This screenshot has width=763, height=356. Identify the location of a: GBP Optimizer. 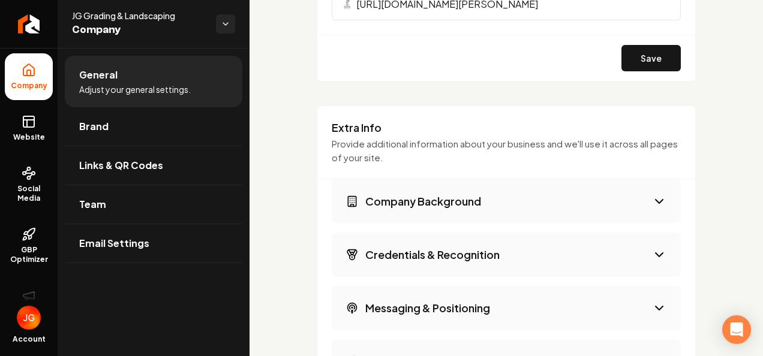
(29, 246).